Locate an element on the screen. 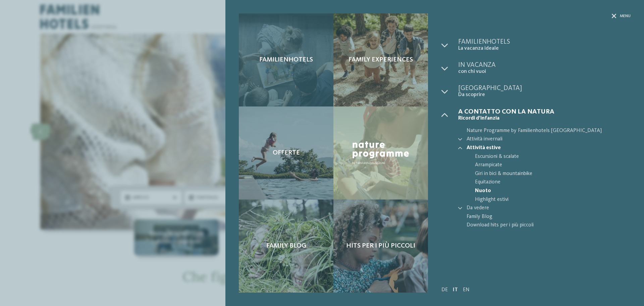 The width and height of the screenshot is (644, 306). span: Da scoprire is located at coordinates (544, 95).